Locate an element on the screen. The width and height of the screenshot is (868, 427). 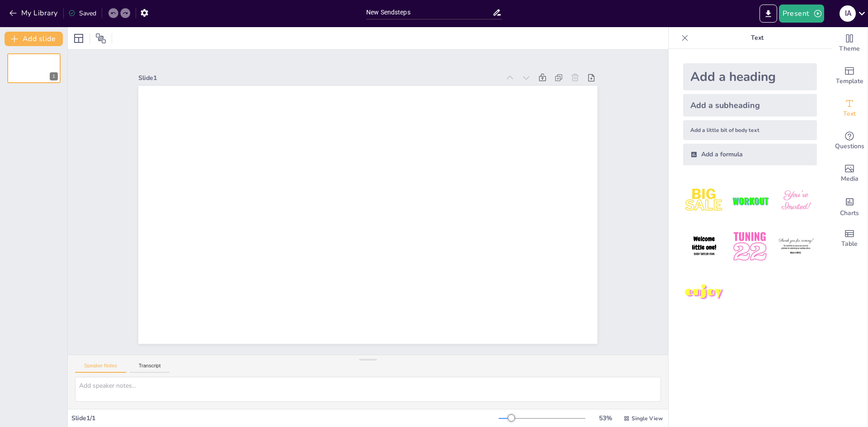
div: Saved is located at coordinates (82, 13).